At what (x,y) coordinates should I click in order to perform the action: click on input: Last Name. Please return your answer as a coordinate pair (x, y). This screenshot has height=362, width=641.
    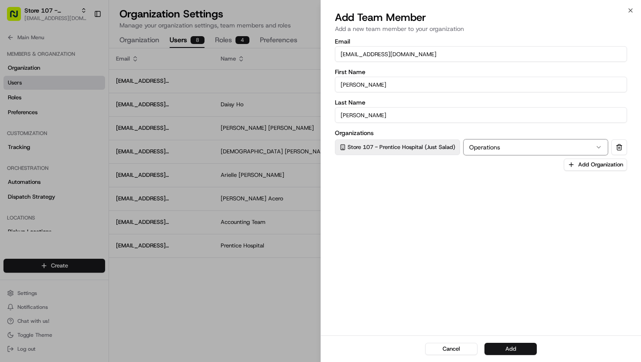
    Looking at the image, I should click on (481, 115).